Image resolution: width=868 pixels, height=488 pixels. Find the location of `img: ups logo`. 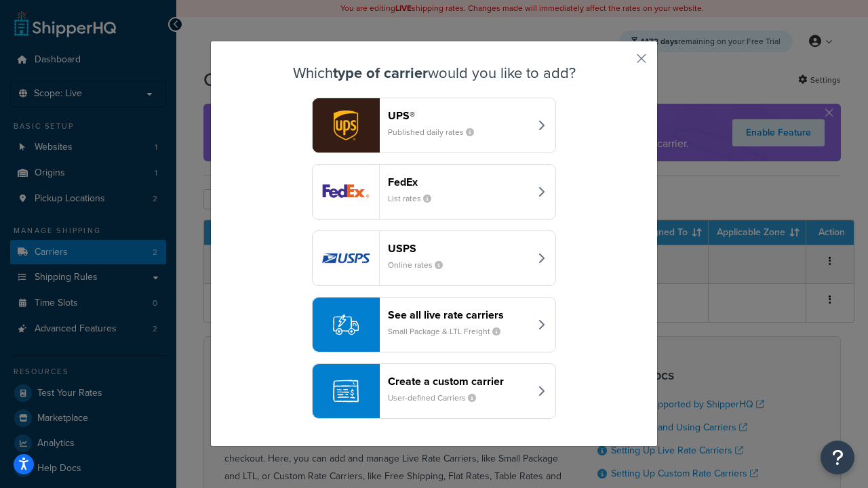

img: ups logo is located at coordinates (345, 125).